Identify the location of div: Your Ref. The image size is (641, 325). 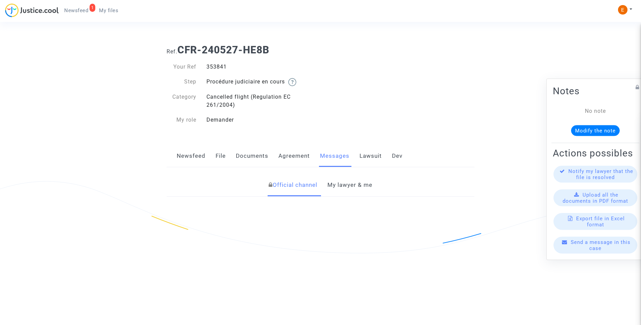
(181, 67).